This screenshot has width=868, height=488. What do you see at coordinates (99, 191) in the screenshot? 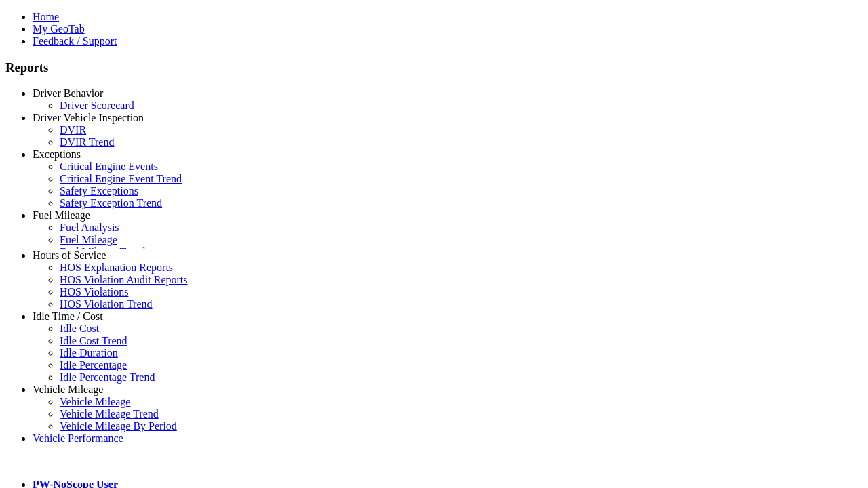
I see `a: Safety Exceptions` at bounding box center [99, 191].